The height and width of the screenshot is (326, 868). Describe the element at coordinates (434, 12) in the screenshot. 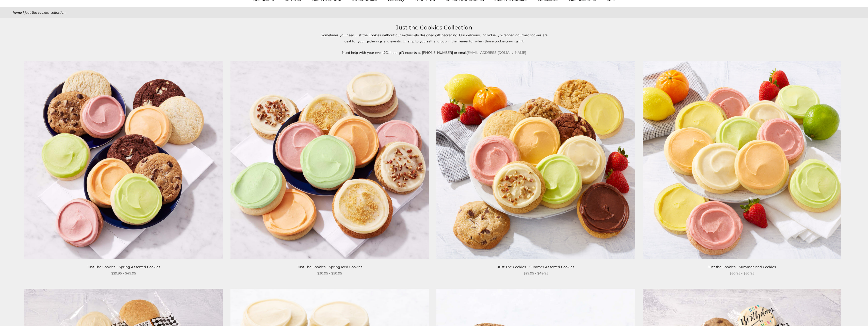

I see `nav: breadcrumbs` at that location.